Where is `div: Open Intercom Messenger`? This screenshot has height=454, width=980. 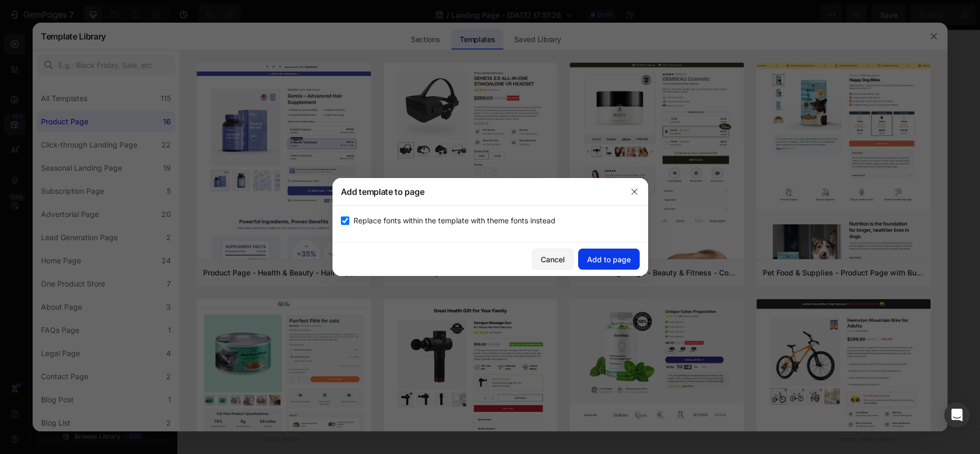
div: Open Intercom Messenger is located at coordinates (957, 415).